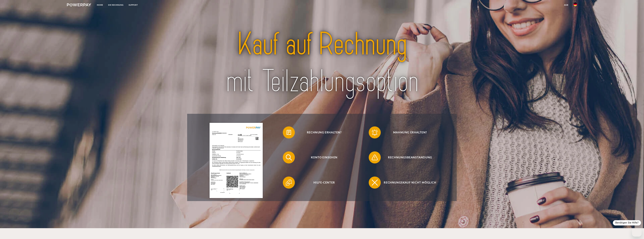 This screenshot has width=644, height=239. I want to click on button: Rechnungskauf nicht möglich, so click(408, 183).